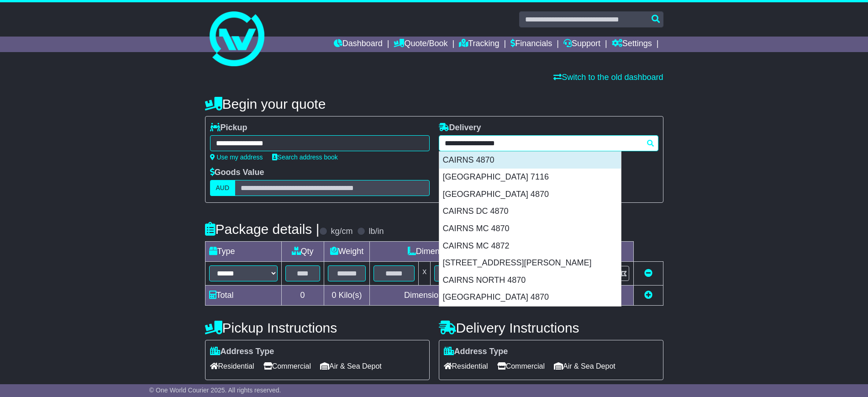 Image resolution: width=868 pixels, height=397 pixels. I want to click on a: Dashboard, so click(358, 45).